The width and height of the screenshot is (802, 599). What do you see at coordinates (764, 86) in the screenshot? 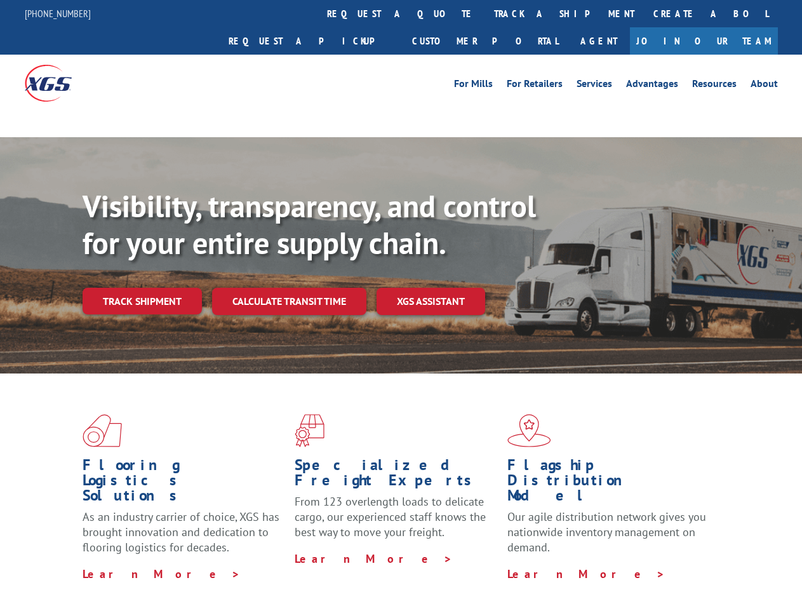
I see `a: About` at bounding box center [764, 86].